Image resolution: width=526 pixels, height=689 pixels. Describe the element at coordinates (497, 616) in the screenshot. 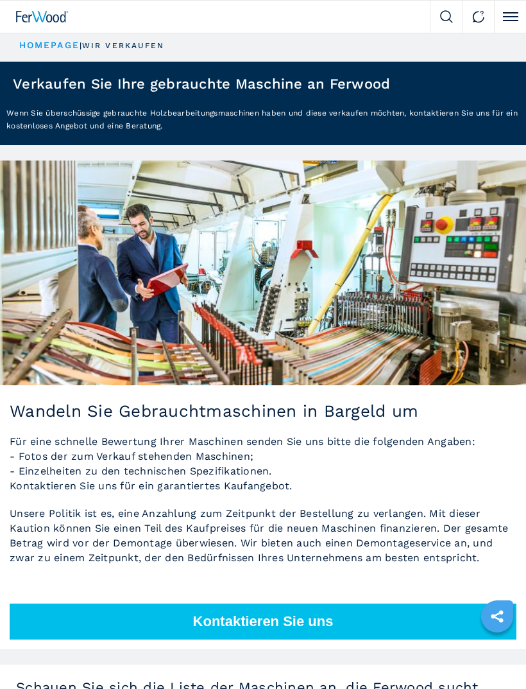

I see `a: sharethis` at that location.